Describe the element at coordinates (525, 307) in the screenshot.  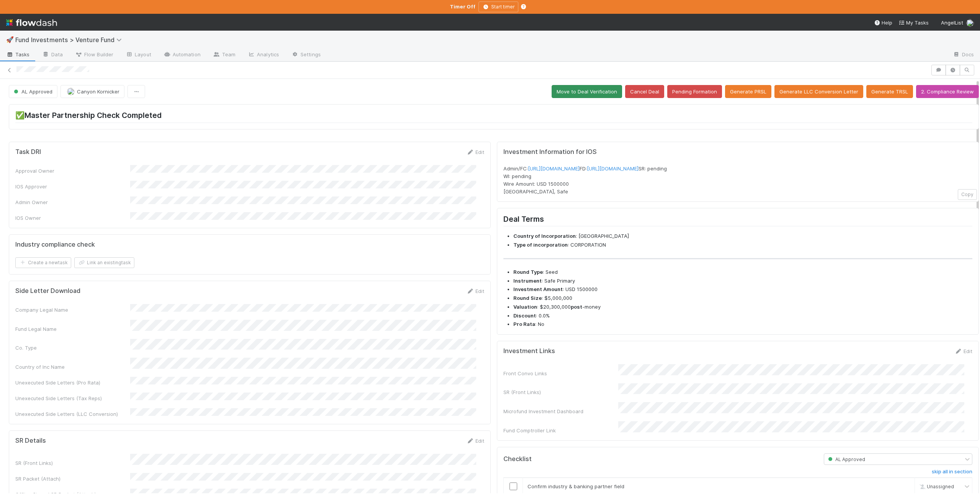
I see `strong: Valuation` at that location.